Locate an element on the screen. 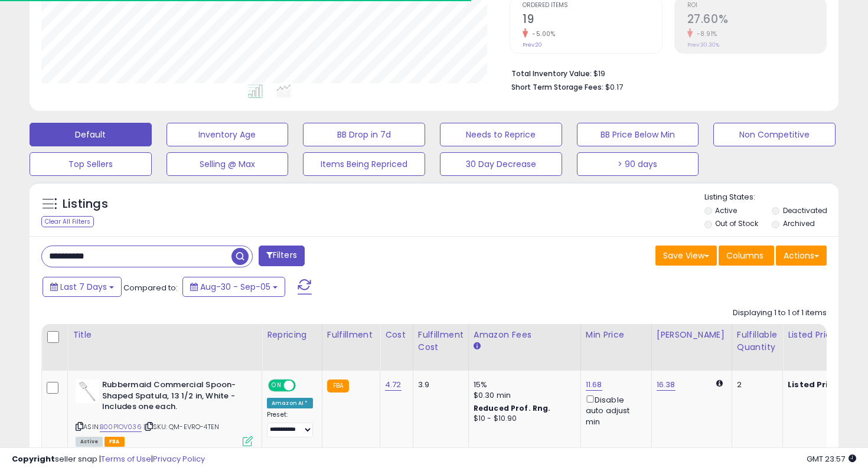 The image size is (868, 471). div: Cost is located at coordinates (396, 335).